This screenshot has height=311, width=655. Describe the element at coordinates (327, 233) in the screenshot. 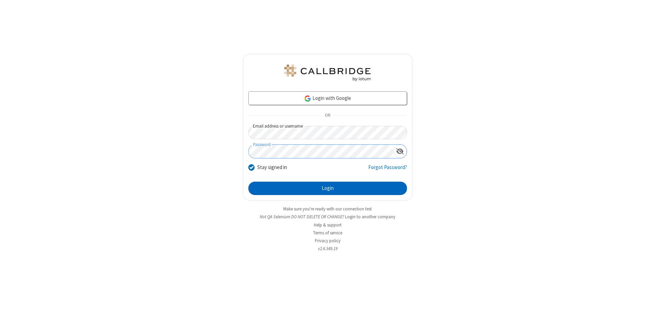

I see `a: Terms of service` at that location.